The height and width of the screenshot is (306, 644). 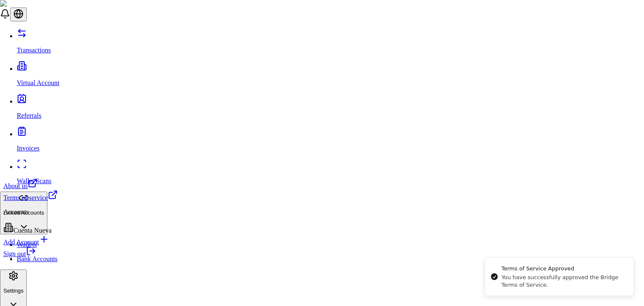 I want to click on div: About us, so click(x=30, y=184).